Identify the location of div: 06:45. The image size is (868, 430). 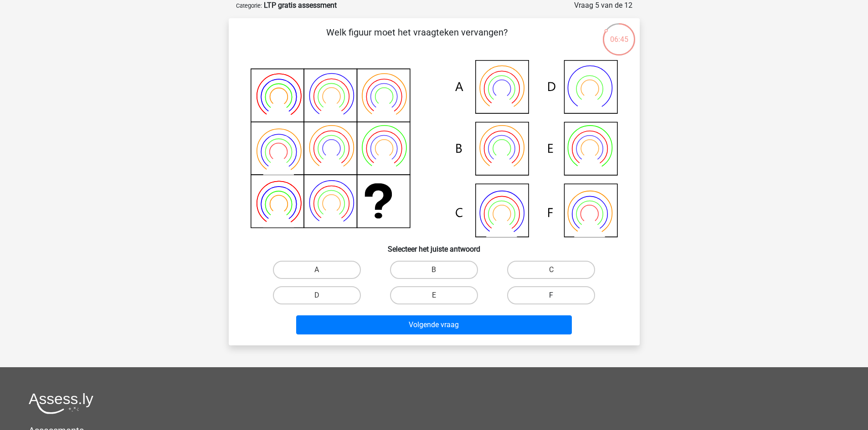
(619, 34).